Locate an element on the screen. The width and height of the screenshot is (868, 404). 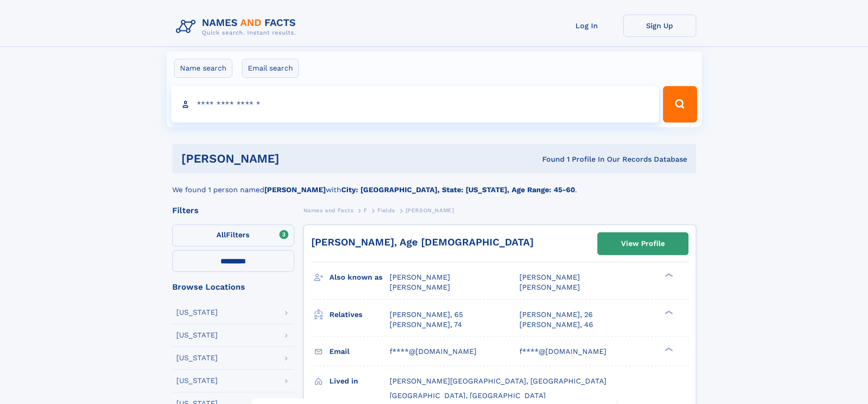
label: Name search is located at coordinates (203, 68).